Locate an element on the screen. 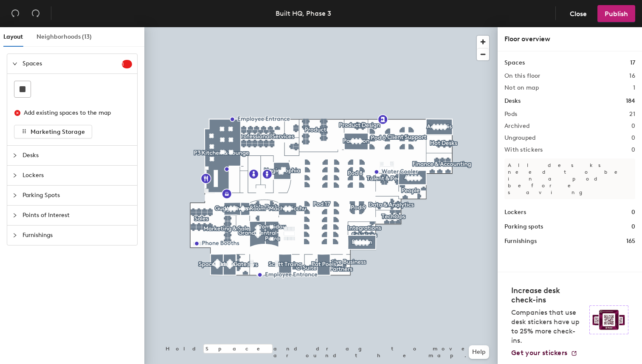  p: Companies that use desk stickers have up to 25% more check-ins. is located at coordinates (547, 327).